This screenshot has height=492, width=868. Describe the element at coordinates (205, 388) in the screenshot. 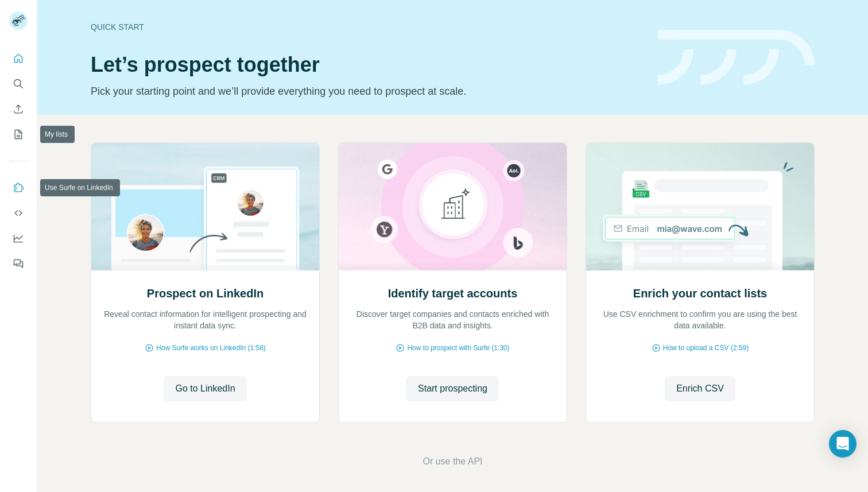

I see `button: Go to LinkedIn` at that location.